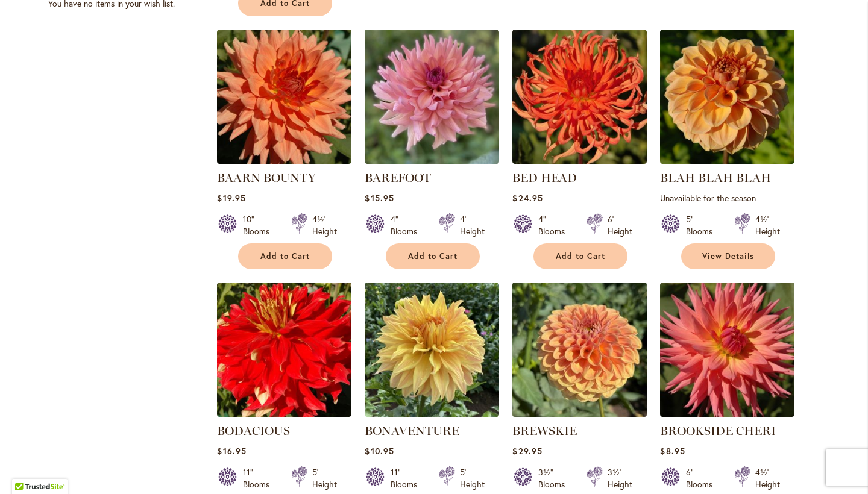 The height and width of the screenshot is (494, 868). What do you see at coordinates (267, 178) in the screenshot?
I see `a: BAARN BOUNTY` at bounding box center [267, 178].